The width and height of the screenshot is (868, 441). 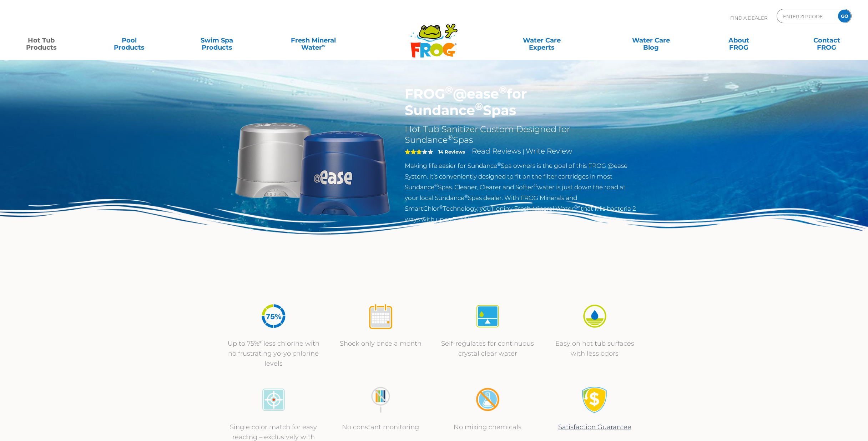 I want to click on p: No mixing chemicals, so click(x=487, y=427).